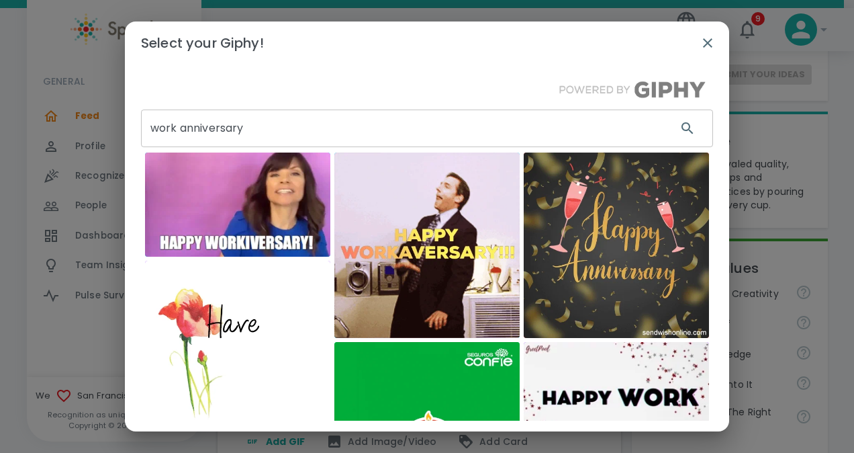 The height and width of the screenshot is (453, 854). I want to click on a: Happy 50Th Anniversary GIF by sendwishonline.com, so click(238, 353).